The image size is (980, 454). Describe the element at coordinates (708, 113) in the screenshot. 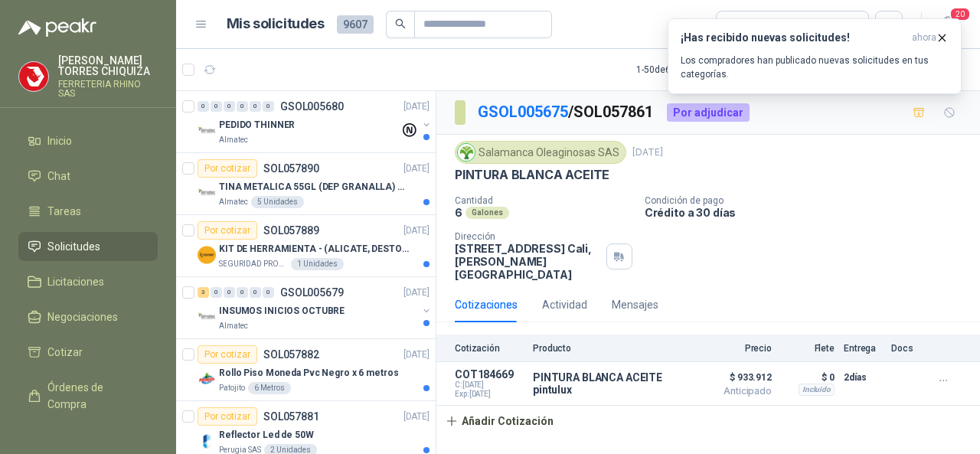

I see `div: Por adjudicar` at that location.